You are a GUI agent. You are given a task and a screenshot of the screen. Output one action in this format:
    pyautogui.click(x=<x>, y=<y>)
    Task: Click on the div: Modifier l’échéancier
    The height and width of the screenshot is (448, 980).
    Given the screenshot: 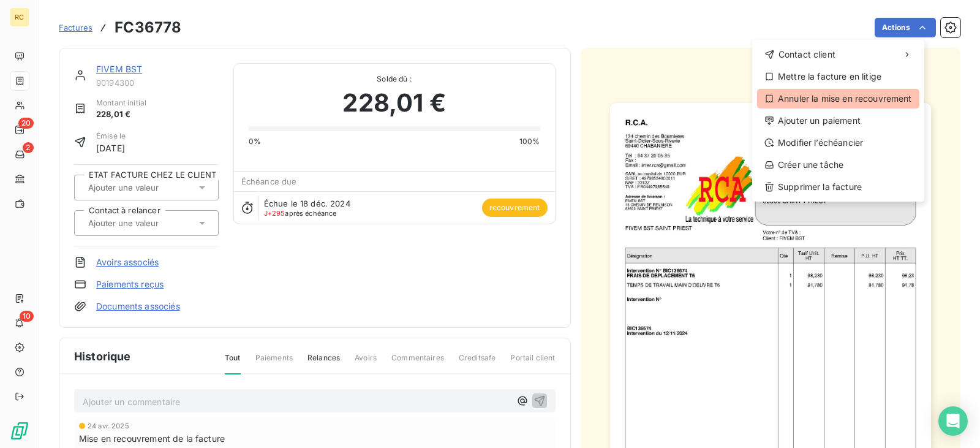 What is the action you would take?
    pyautogui.click(x=839, y=142)
    